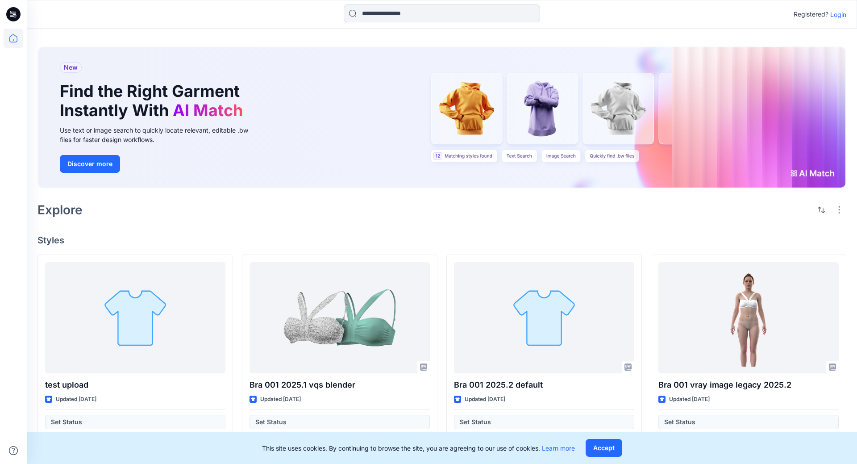 Image resolution: width=857 pixels, height=464 pixels. What do you see at coordinates (604, 448) in the screenshot?
I see `button: Accept` at bounding box center [604, 448].